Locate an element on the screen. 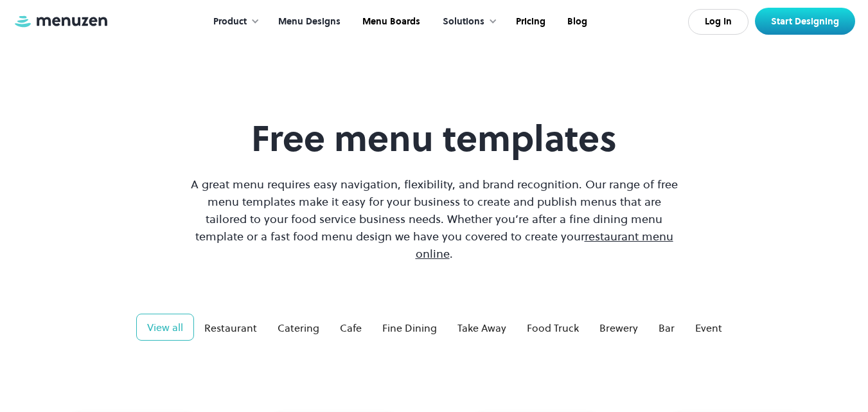 Image resolution: width=868 pixels, height=412 pixels. div: Event is located at coordinates (709, 328).